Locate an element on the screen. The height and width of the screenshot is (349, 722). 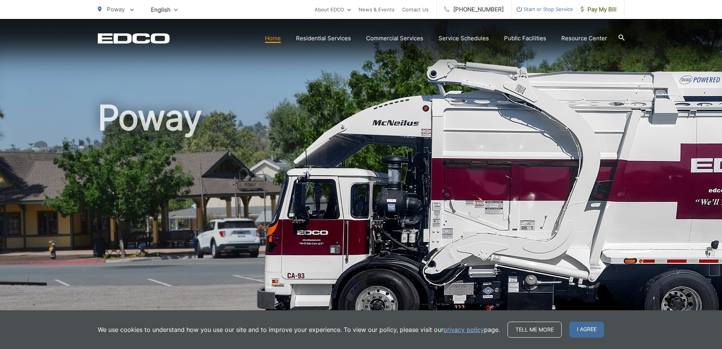
a: About EDCO is located at coordinates (333, 9).